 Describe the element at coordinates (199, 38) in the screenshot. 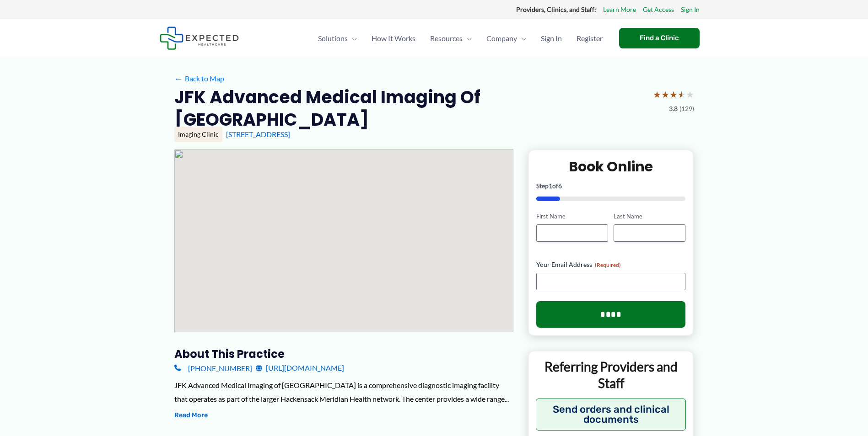

I see `img: Expected Healthcare Logo - side, dark font, small` at that location.